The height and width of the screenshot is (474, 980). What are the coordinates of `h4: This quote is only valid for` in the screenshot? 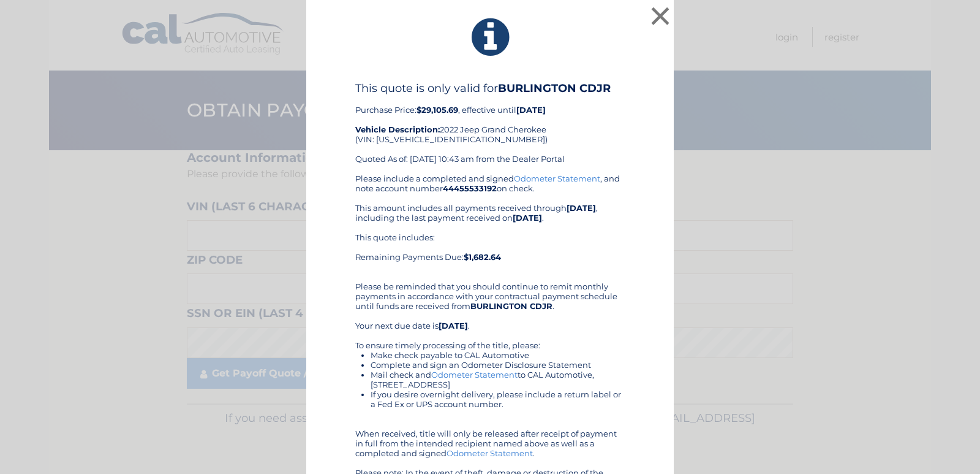 It's located at (490, 88).